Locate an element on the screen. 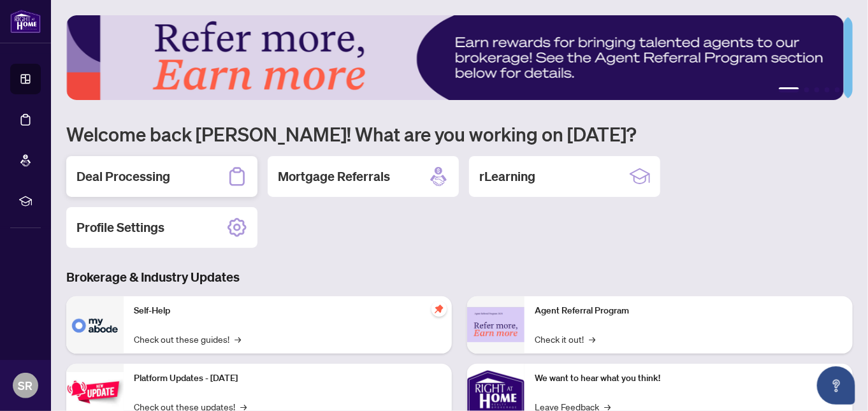 This screenshot has width=868, height=411. h2: Profile Settings is located at coordinates (120, 227).